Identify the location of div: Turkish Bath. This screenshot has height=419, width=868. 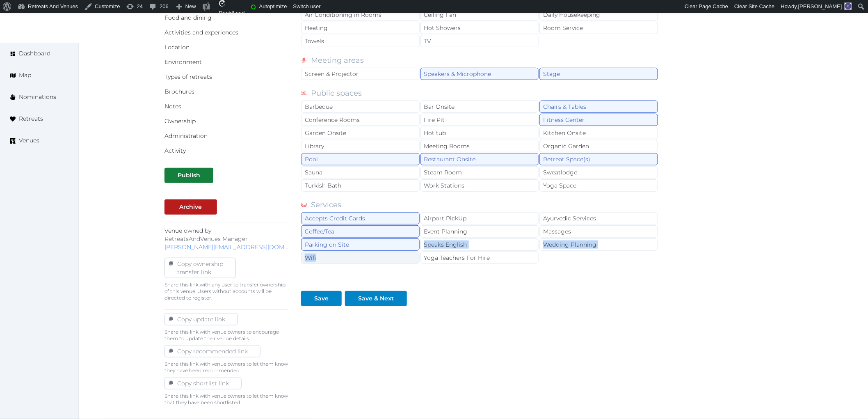
(360, 185).